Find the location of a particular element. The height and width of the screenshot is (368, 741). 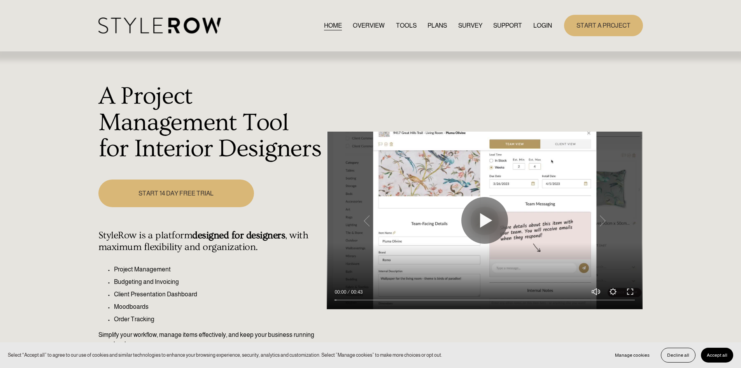

input: Seek is located at coordinates (485, 300).